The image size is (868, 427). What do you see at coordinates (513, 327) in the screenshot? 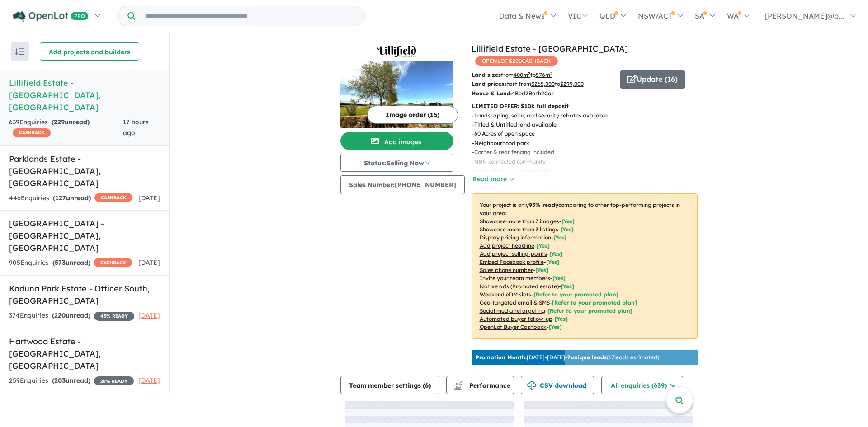
I see `u: OpenLot Buyer Cashback` at bounding box center [513, 327].